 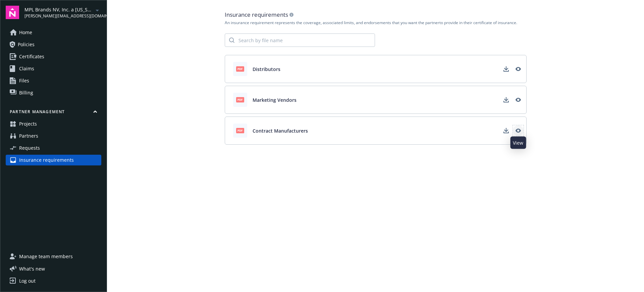 I want to click on a: Files, so click(x=53, y=81).